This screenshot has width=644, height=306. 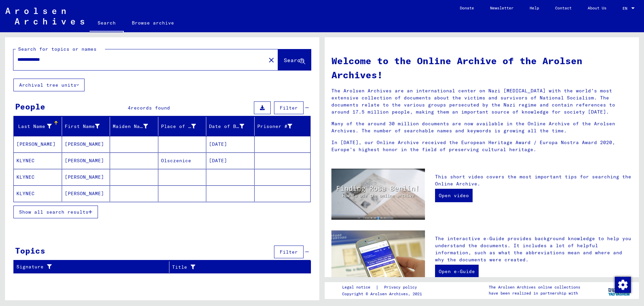 I want to click on img: yv_logo.png, so click(x=619, y=290).